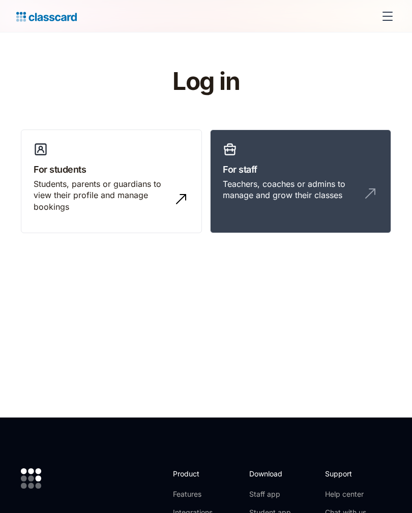 The image size is (412, 513). I want to click on div: Teachers, coaches or admins to manage and grow their classes, so click(290, 190).